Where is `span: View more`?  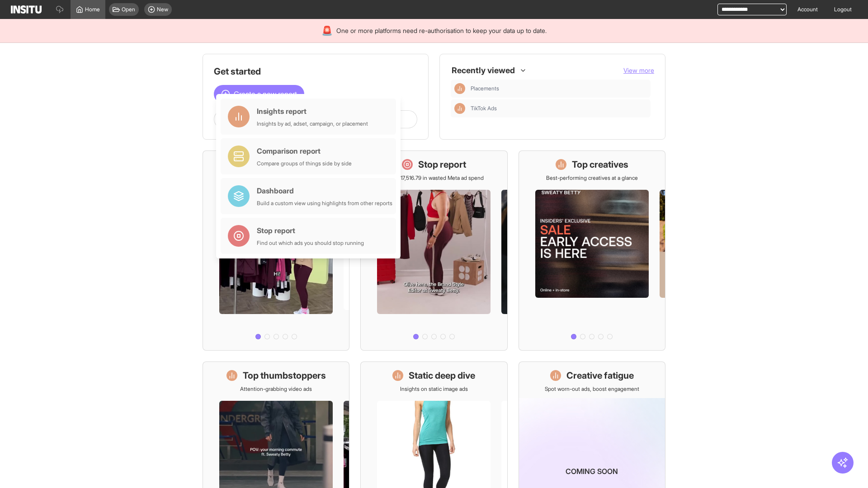
span: View more is located at coordinates (638, 70).